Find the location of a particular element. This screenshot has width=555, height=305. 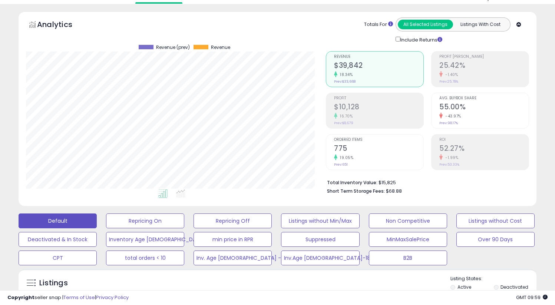

span: Avg. Buybox Share is located at coordinates (483, 98).